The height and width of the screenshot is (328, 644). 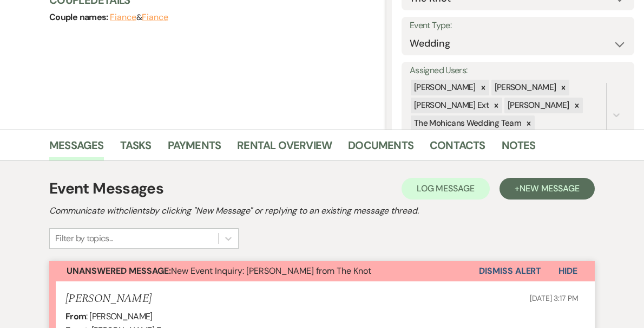 What do you see at coordinates (136, 148) in the screenshot?
I see `a: Tasks` at bounding box center [136, 148].